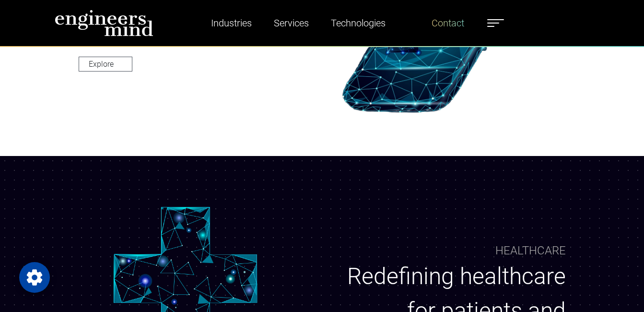  I want to click on a: Explore, so click(106, 64).